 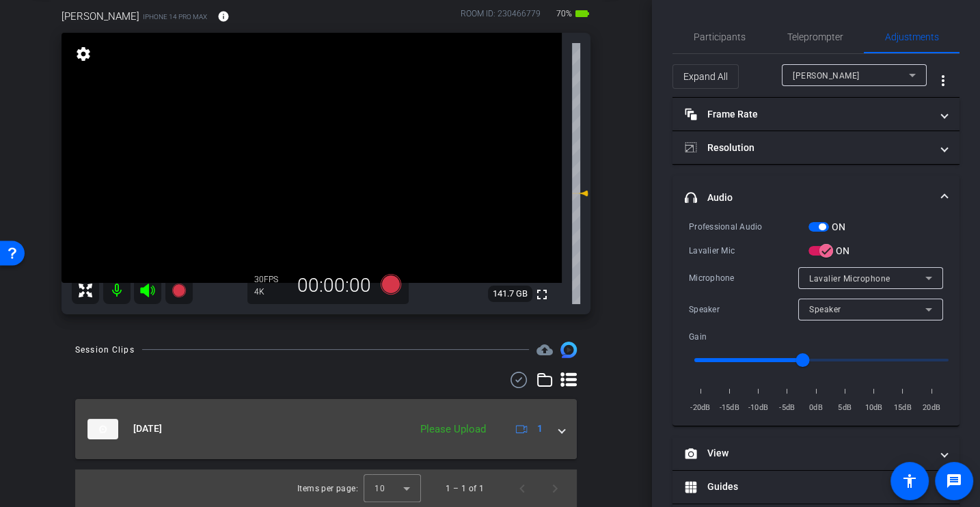 What do you see at coordinates (744, 310) in the screenshot?
I see `div: Speaker` at bounding box center [744, 310].